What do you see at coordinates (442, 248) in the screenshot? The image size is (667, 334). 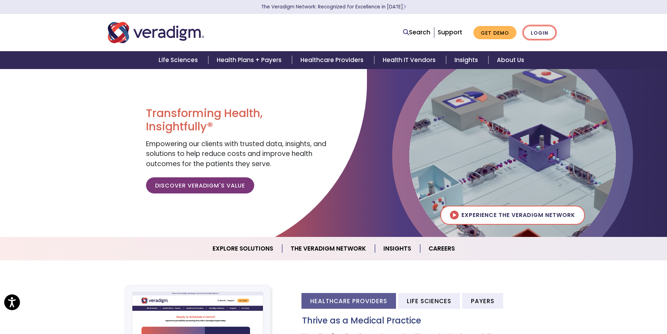 I see `a: Careers` at bounding box center [442, 248].